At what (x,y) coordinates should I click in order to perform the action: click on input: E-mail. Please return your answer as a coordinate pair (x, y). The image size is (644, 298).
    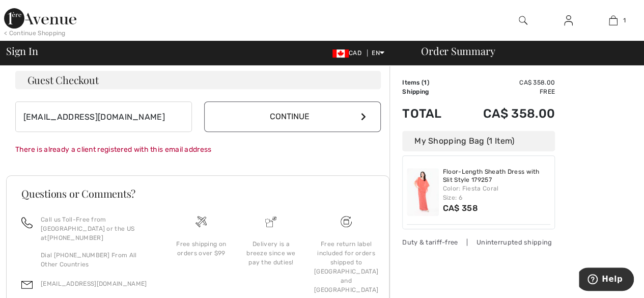
    Looking at the image, I should click on (103, 116).